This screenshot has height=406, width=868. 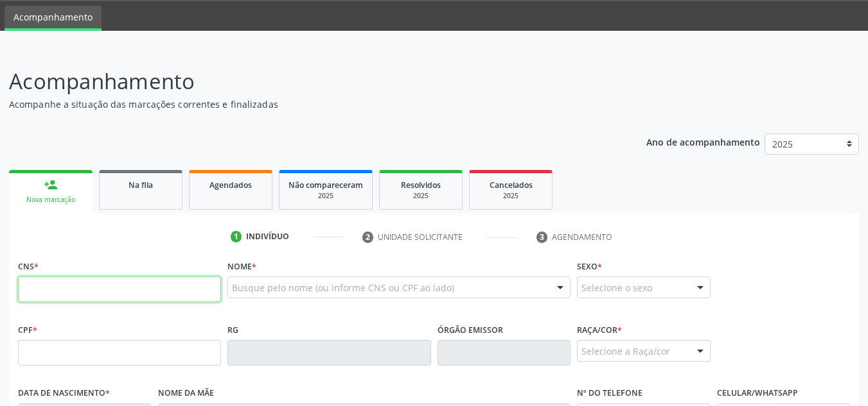 I want to click on a: Acompanhamento, so click(x=52, y=18).